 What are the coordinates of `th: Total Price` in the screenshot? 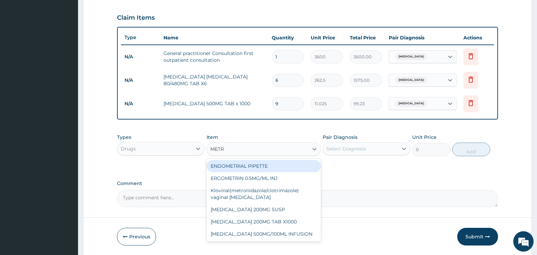 It's located at (366, 38).